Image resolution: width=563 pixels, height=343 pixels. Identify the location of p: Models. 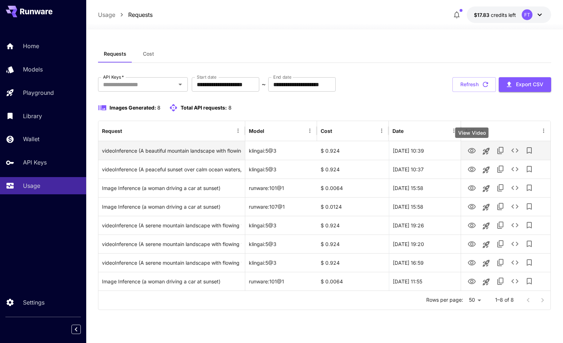
(33, 69).